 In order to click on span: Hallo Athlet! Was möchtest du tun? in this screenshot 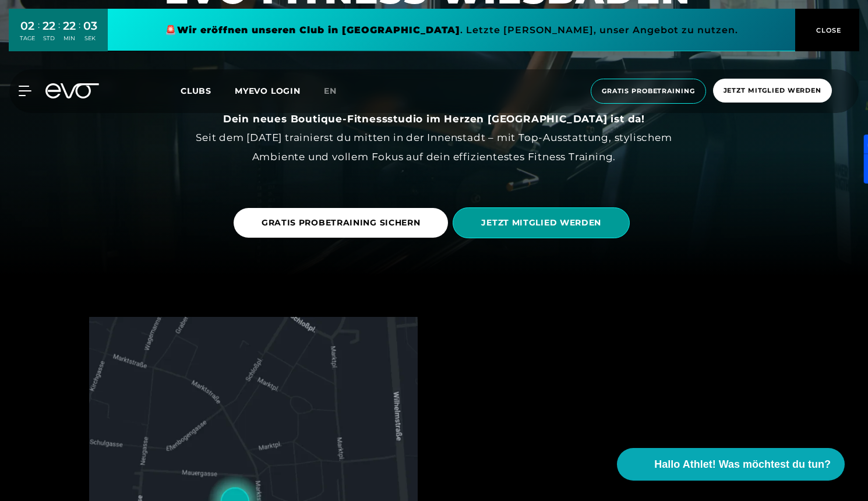, I will do `click(743, 464)`.